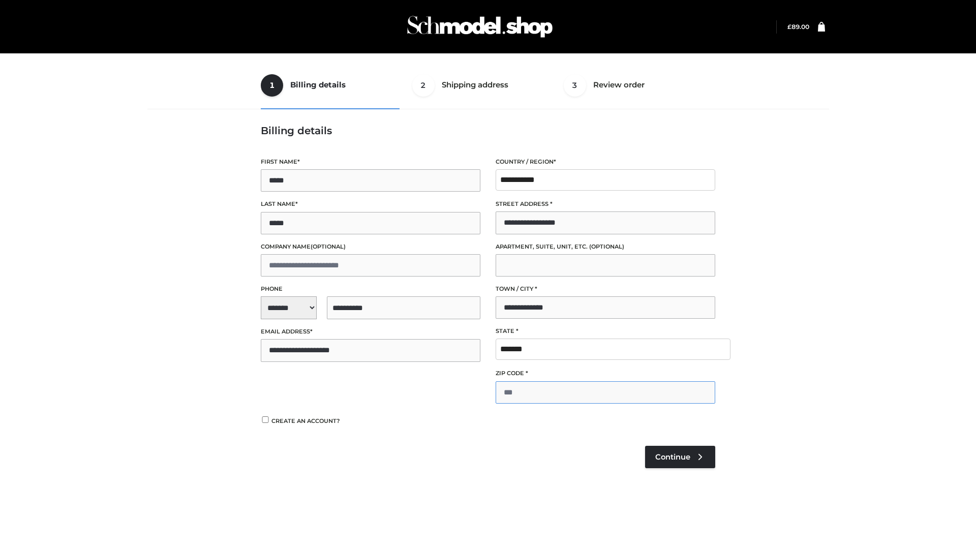 The image size is (976, 549). What do you see at coordinates (480, 26) in the screenshot?
I see `img: Schmodel Admin 964` at bounding box center [480, 26].